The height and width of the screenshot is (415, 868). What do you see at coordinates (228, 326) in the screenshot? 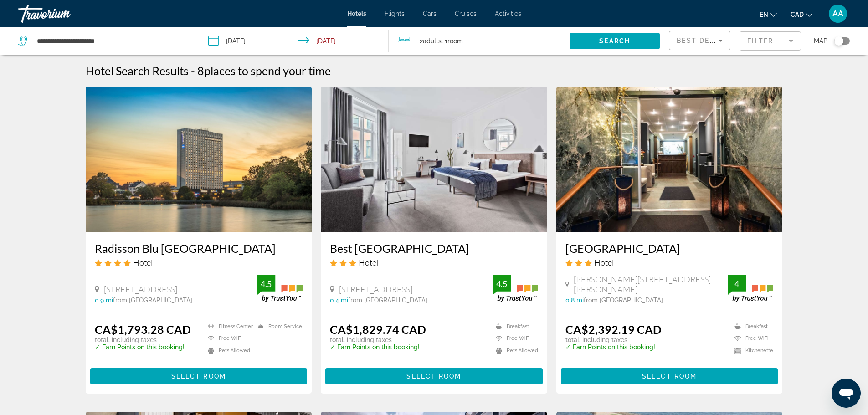
I see `li: Fitness Center` at bounding box center [228, 326].